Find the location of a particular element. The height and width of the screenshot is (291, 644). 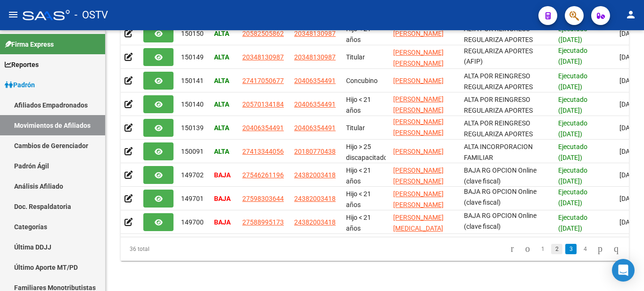

a: go to first page is located at coordinates (512, 249).